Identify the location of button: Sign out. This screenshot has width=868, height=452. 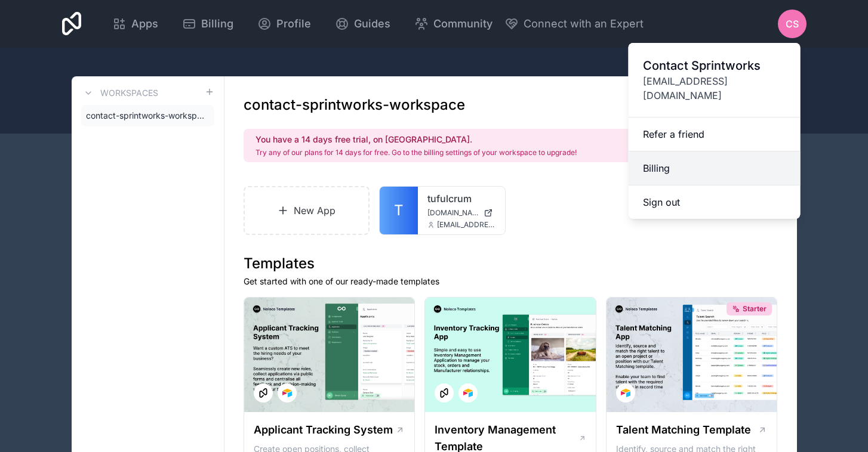
(714, 203).